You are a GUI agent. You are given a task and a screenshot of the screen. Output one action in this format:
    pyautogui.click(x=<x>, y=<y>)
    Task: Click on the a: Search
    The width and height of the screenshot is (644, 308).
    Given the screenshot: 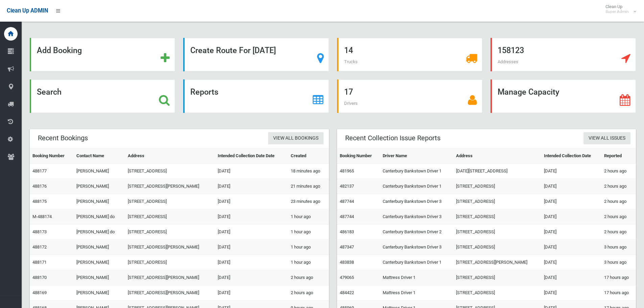 What is the action you would take?
    pyautogui.click(x=102, y=96)
    